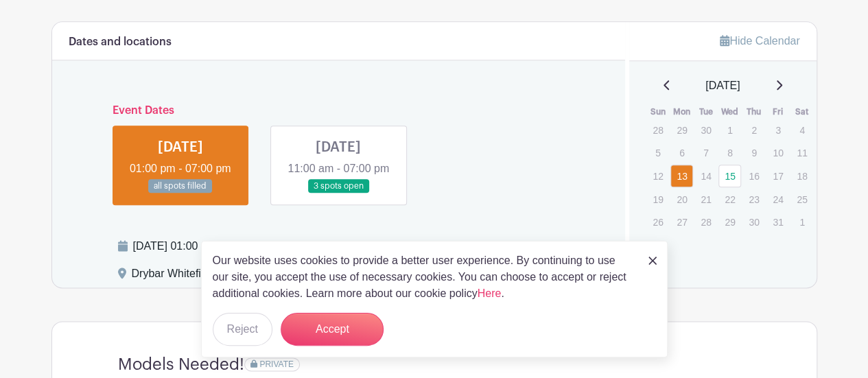  Describe the element at coordinates (339, 111) in the screenshot. I see `h6: Event Dates` at that location.